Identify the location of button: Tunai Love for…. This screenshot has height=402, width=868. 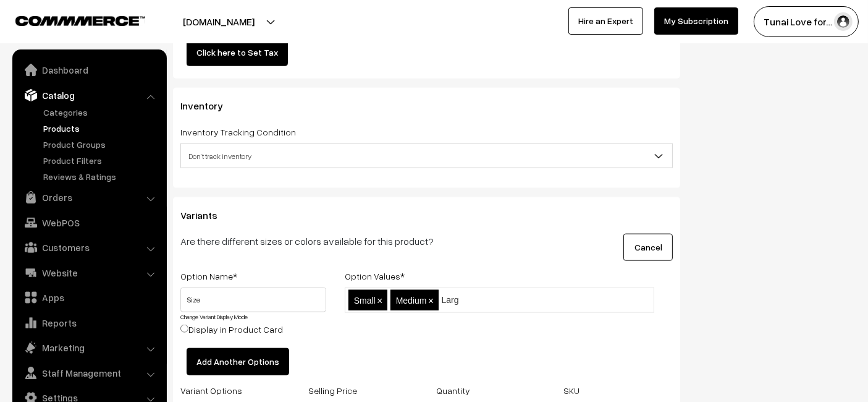
(806, 22).